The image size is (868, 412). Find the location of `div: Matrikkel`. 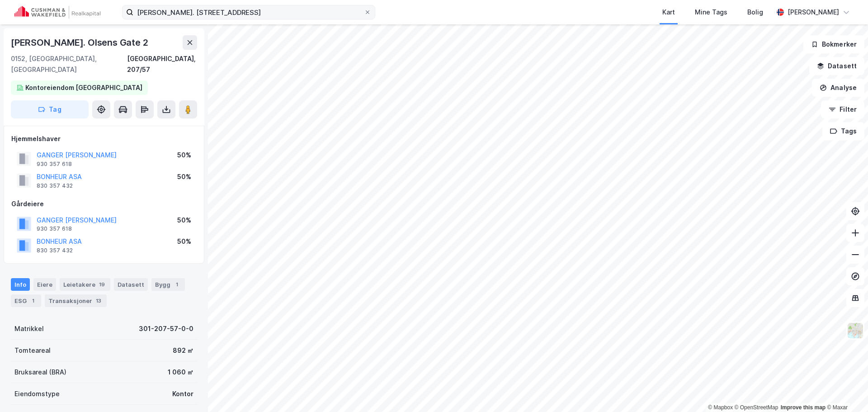

div: Matrikkel is located at coordinates (29, 328).